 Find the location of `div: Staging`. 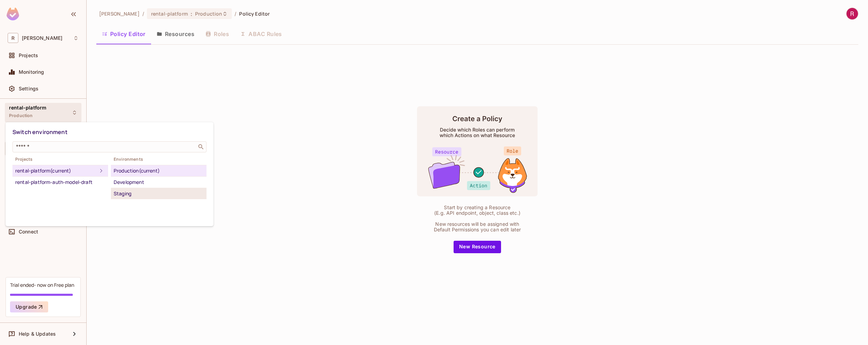

div: Staging is located at coordinates (159, 194).